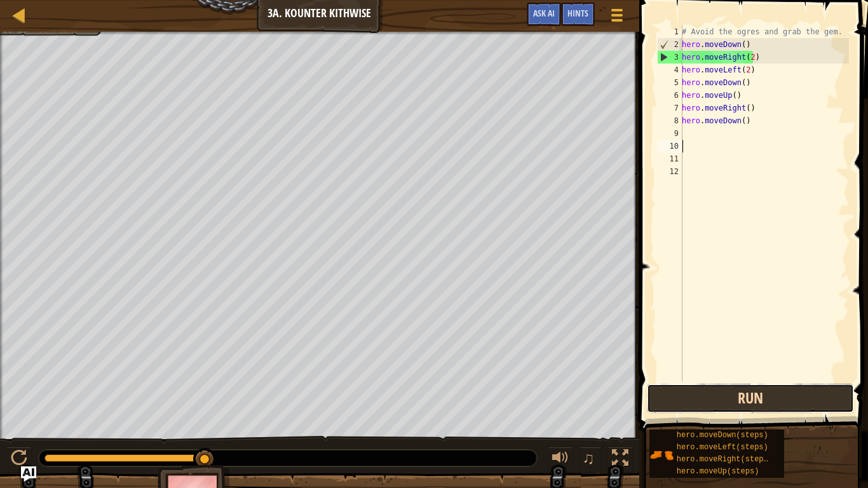 The height and width of the screenshot is (488, 868). What do you see at coordinates (670, 32) in the screenshot?
I see `div: 1` at bounding box center [670, 32].